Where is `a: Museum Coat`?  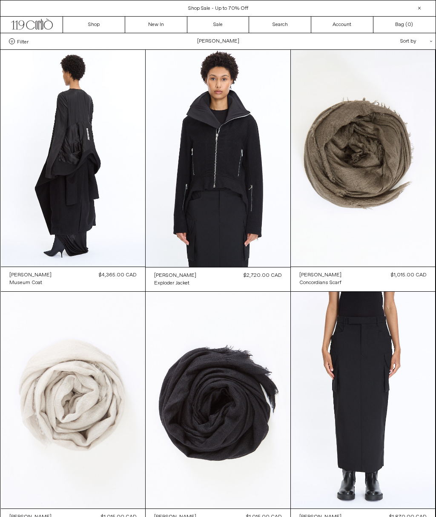 a: Museum Coat is located at coordinates (30, 283).